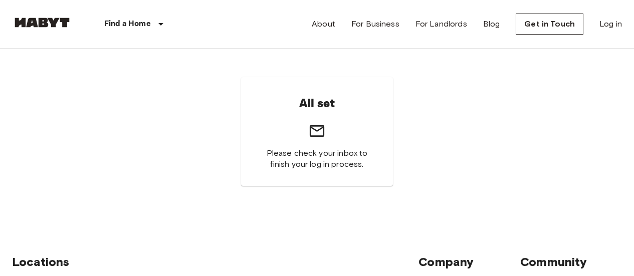  What do you see at coordinates (127, 24) in the screenshot?
I see `p: Find a Home` at bounding box center [127, 24].